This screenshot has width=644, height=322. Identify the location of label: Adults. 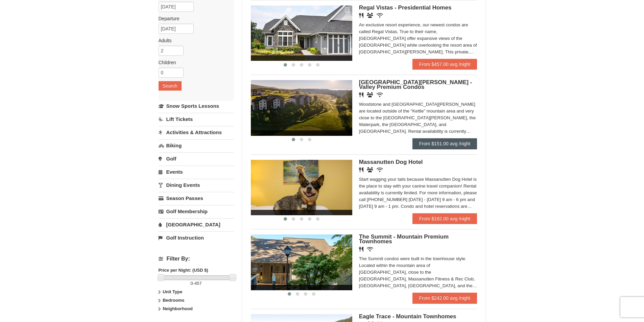
(194, 40).